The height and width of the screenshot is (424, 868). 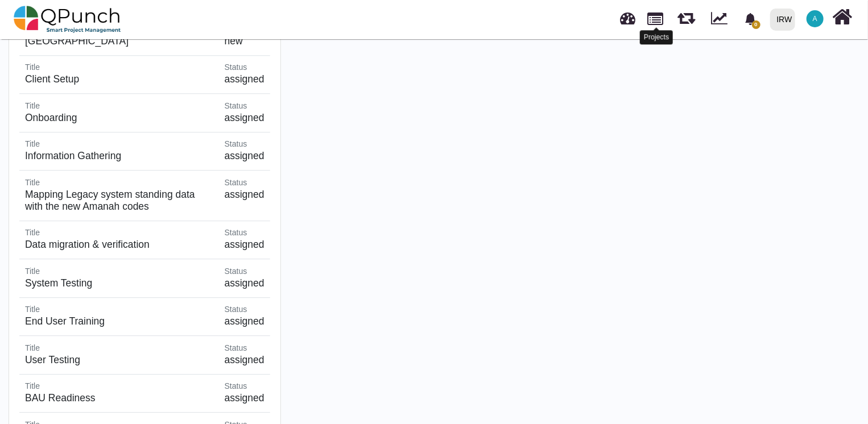 I want to click on div: Dynamic Report, so click(x=721, y=19).